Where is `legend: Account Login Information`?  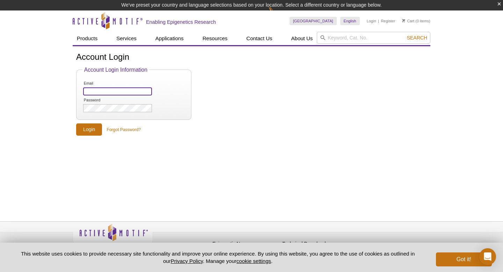 legend: Account Login Information is located at coordinates (116, 70).